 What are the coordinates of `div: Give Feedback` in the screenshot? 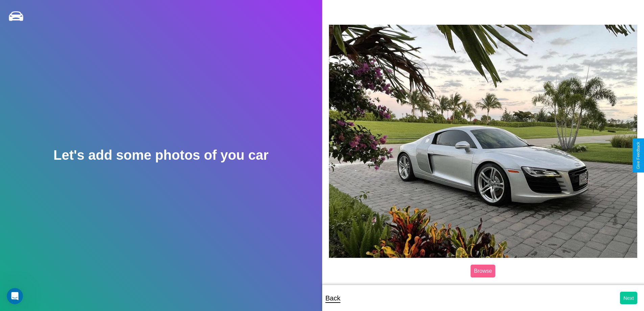 It's located at (639, 155).